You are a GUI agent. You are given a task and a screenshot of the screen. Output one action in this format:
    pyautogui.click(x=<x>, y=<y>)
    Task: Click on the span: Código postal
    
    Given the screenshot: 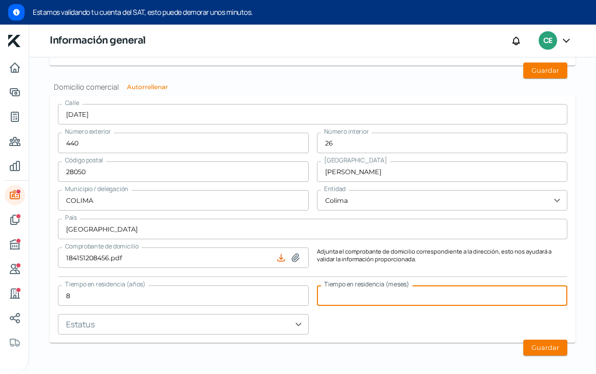 What is the action you would take?
    pyautogui.click(x=84, y=160)
    